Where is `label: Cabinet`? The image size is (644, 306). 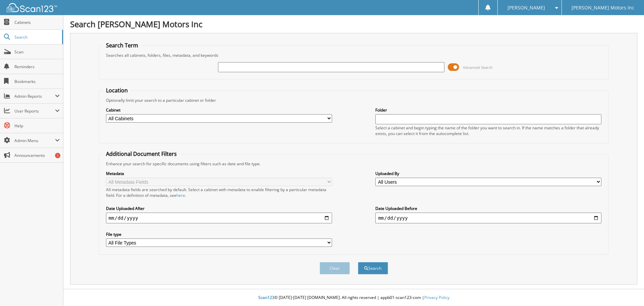 label: Cabinet is located at coordinates (219, 110).